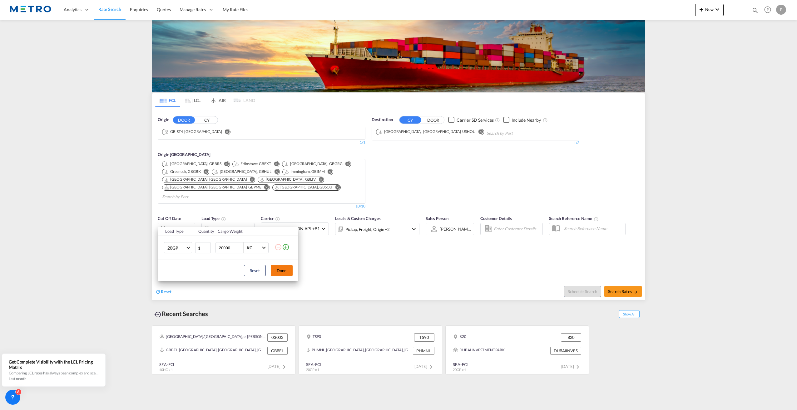 The image size is (797, 410). Describe the element at coordinates (278, 247) in the screenshot. I see `md-icon: icon-minus-circle-outline` at that location.